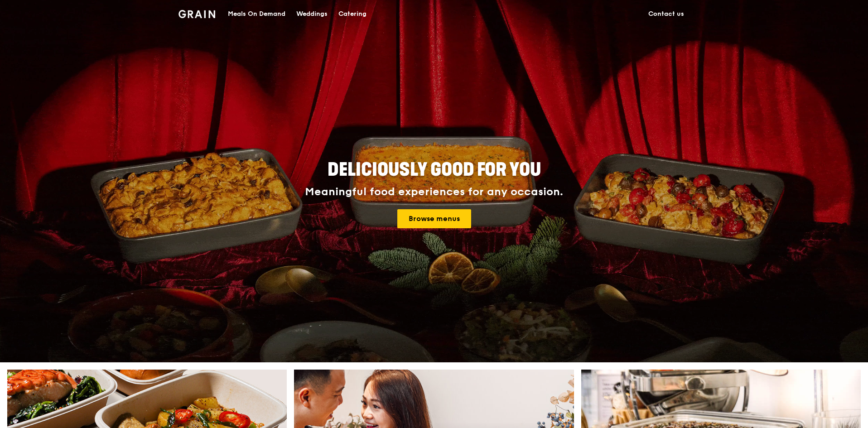 This screenshot has height=428, width=868. What do you see at coordinates (352, 14) in the screenshot?
I see `a: Catering` at bounding box center [352, 14].